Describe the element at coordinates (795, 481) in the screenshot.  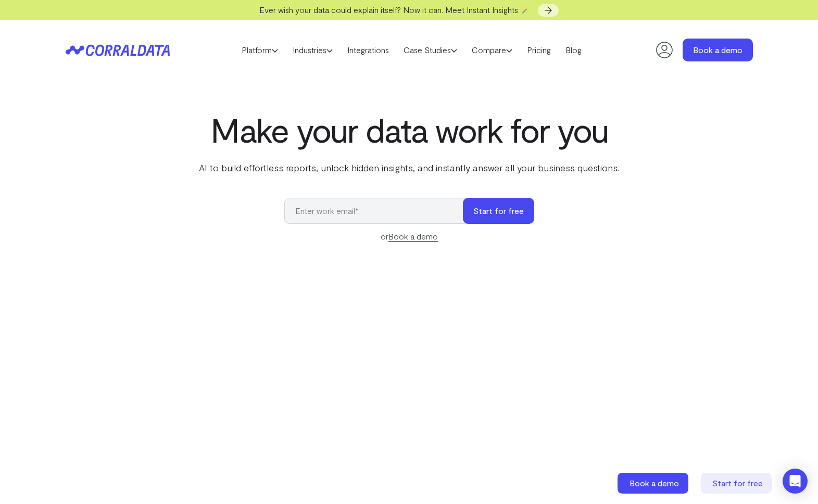
I see `div: Open Intercom Messenger` at that location.